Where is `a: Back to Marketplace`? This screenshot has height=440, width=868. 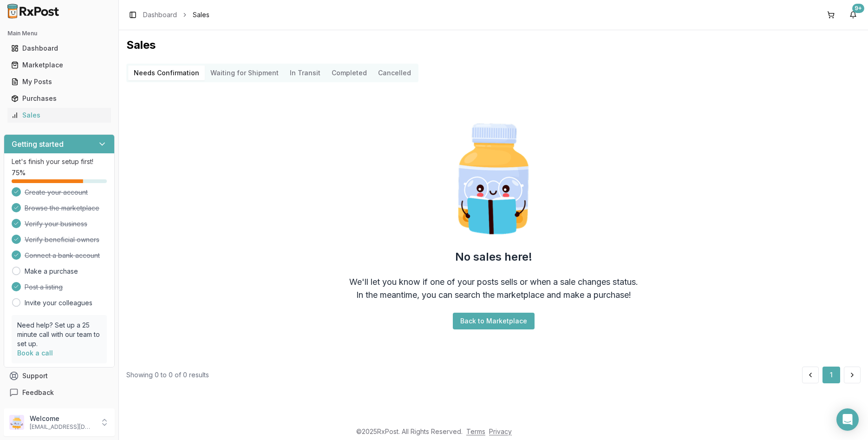 a: Back to Marketplace is located at coordinates (494, 321).